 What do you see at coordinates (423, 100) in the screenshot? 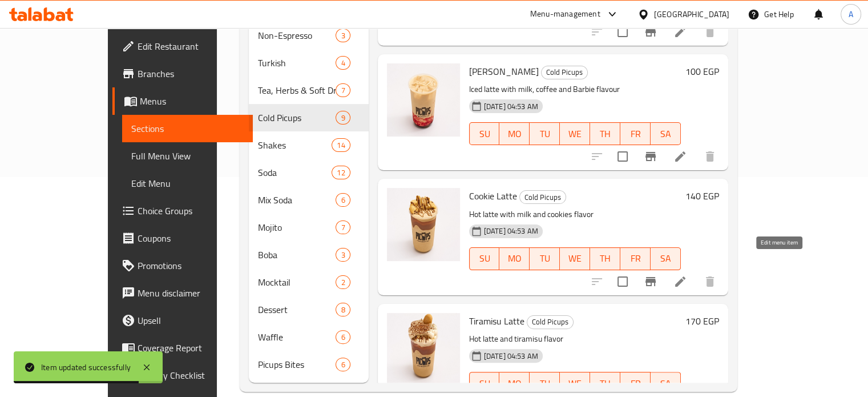
I see `img: Barbie Latte` at bounding box center [423, 100].